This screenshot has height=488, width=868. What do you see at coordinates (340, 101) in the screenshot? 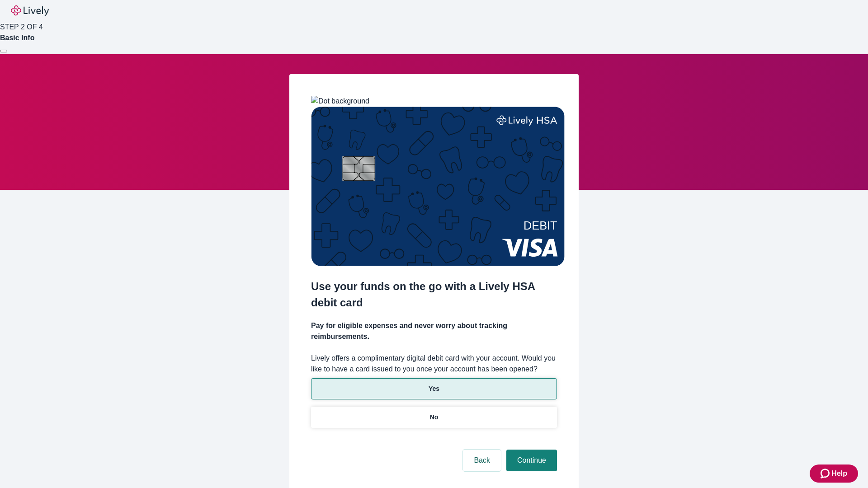
I see `img: Dot background` at bounding box center [340, 101].